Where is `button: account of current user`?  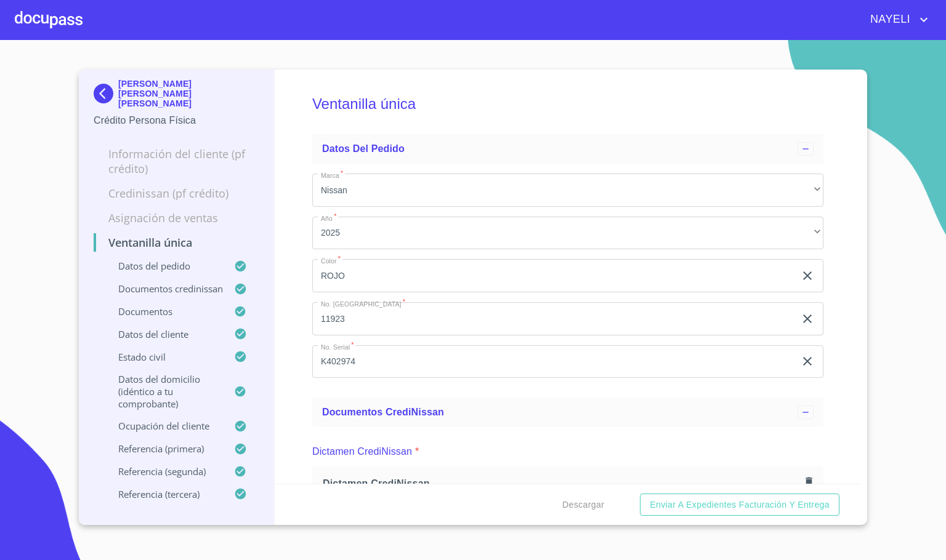
button: account of current user is located at coordinates (896, 19).